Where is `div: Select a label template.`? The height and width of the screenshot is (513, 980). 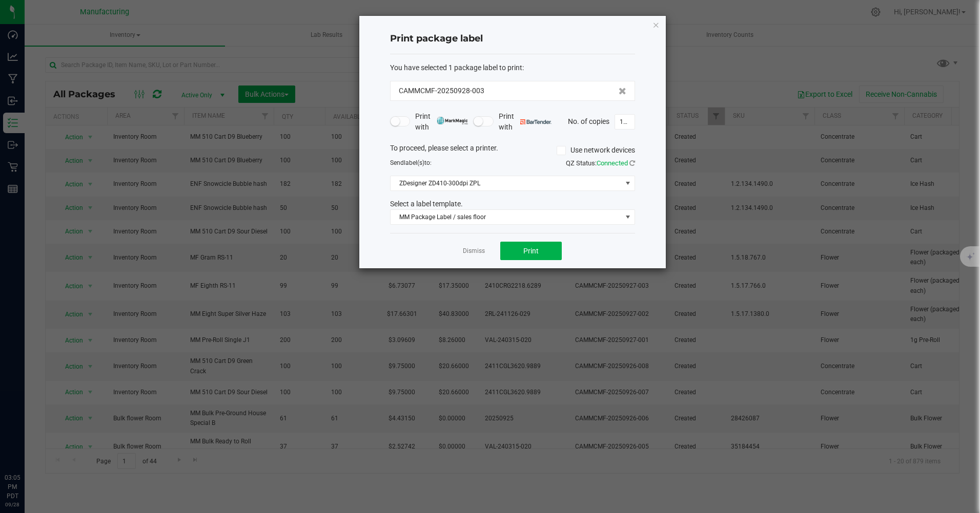
div: Select a label template. is located at coordinates (512, 204).